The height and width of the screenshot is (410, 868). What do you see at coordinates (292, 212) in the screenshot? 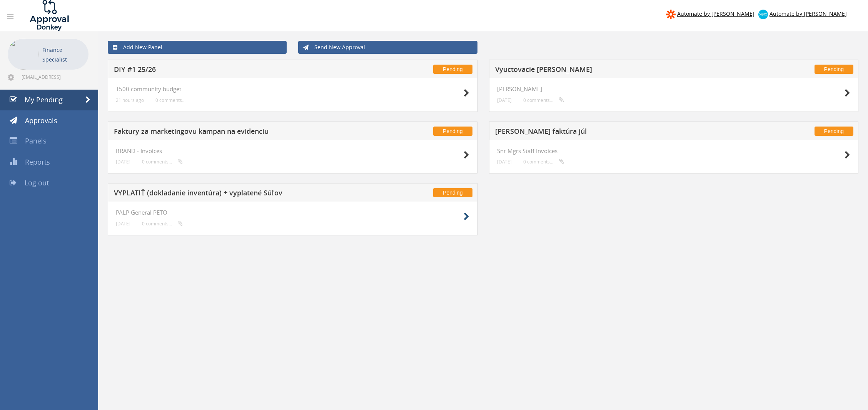
I see `h4: PALP General PETO` at bounding box center [292, 212].